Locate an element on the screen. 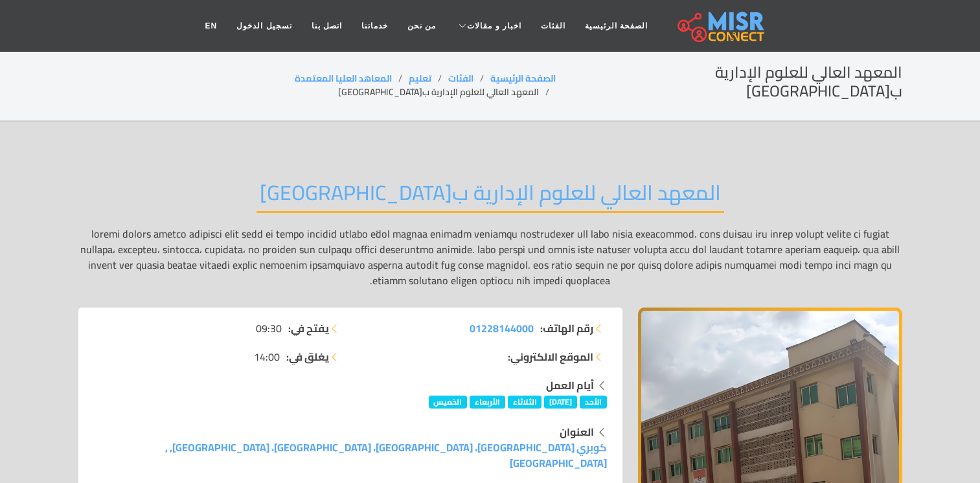 Image resolution: width=980 pixels, height=483 pixels. span: الأربعاء is located at coordinates (487, 402).